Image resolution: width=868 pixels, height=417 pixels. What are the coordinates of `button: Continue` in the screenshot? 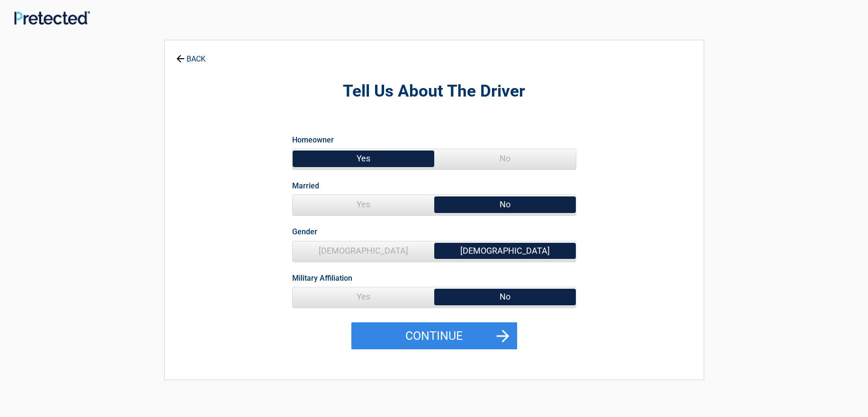 It's located at (434, 336).